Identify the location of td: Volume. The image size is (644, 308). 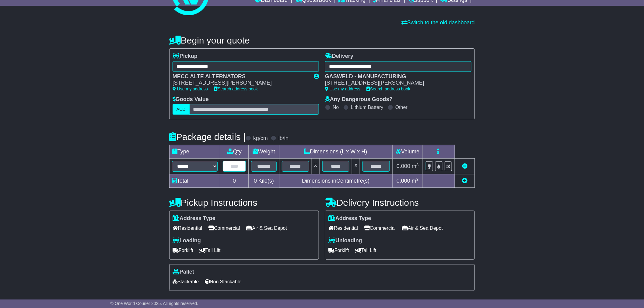
(408, 152).